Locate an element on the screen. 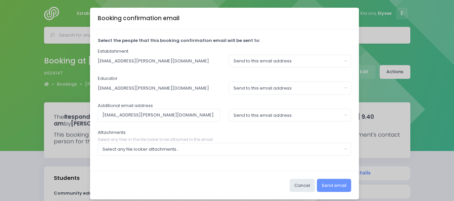 The width and height of the screenshot is (454, 201). div: Attachments is located at coordinates (225, 143).